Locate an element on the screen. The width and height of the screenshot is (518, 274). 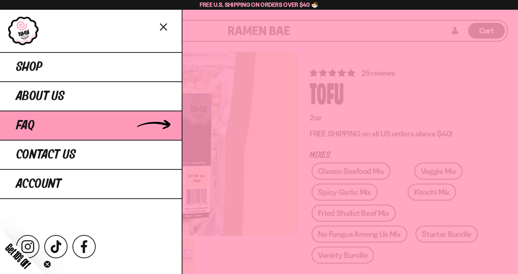
span: FAQ is located at coordinates (25, 126).